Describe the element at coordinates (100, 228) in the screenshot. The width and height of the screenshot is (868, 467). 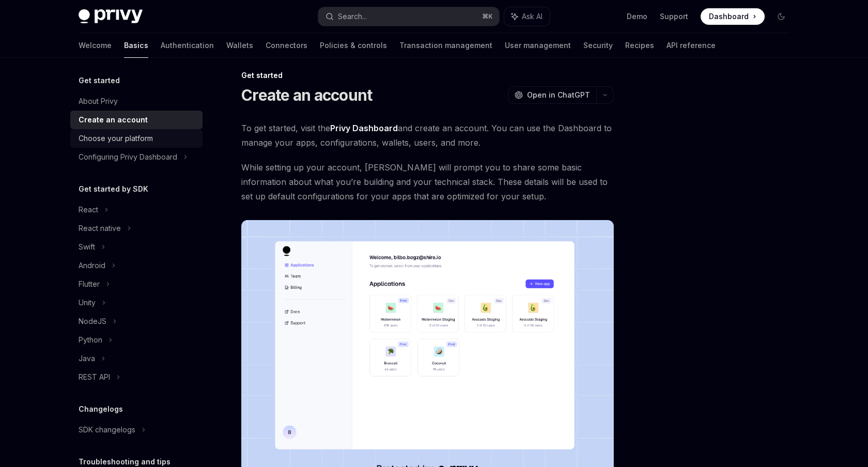
I see `div: React native` at that location.